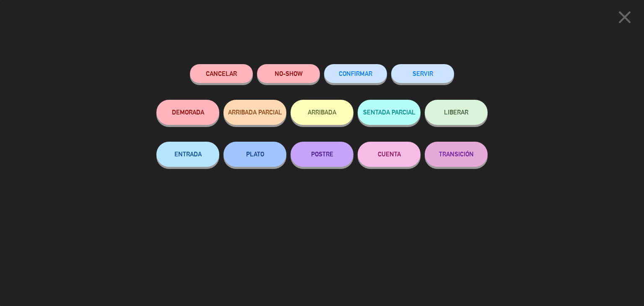 The width and height of the screenshot is (644, 306). Describe the element at coordinates (289, 73) in the screenshot. I see `button: NO-SHOW` at that location.